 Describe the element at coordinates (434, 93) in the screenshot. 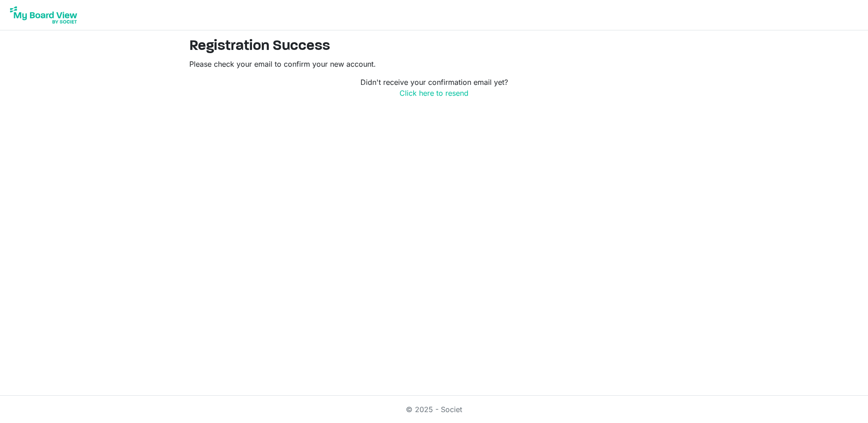

I see `a: Click here to resend` at that location.